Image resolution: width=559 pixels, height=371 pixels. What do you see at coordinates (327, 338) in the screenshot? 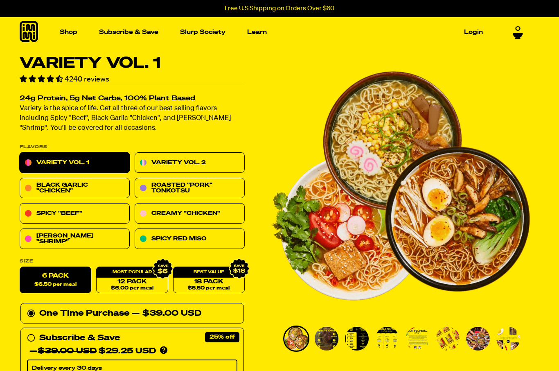
I see `li: Go to slide 2` at bounding box center [327, 338].